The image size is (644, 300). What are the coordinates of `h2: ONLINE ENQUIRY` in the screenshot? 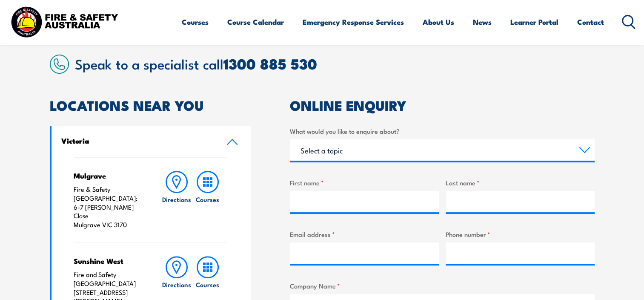 It's located at (442, 105).